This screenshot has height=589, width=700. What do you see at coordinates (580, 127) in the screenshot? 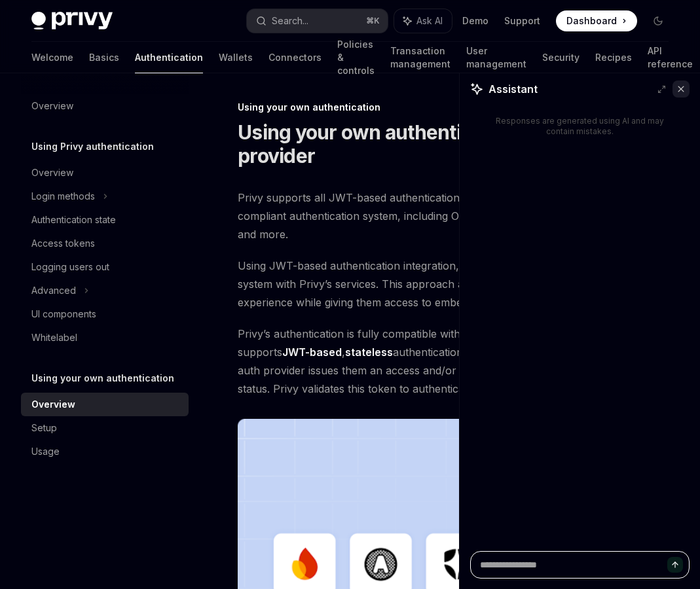
I see `div: Responses are generated using AI and may contain mistakes.` at bounding box center [580, 127].